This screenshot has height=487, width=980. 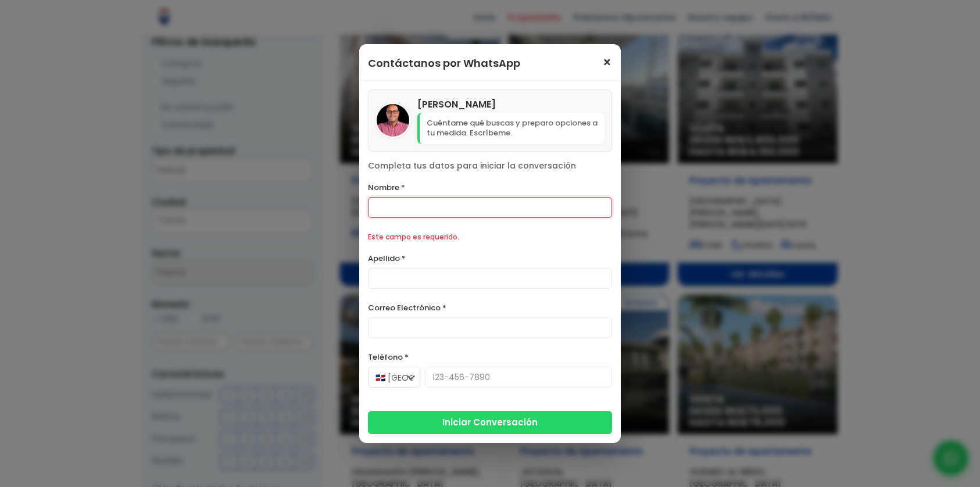 What do you see at coordinates (393, 120) in the screenshot?
I see `img: Julio Holguin` at bounding box center [393, 120].